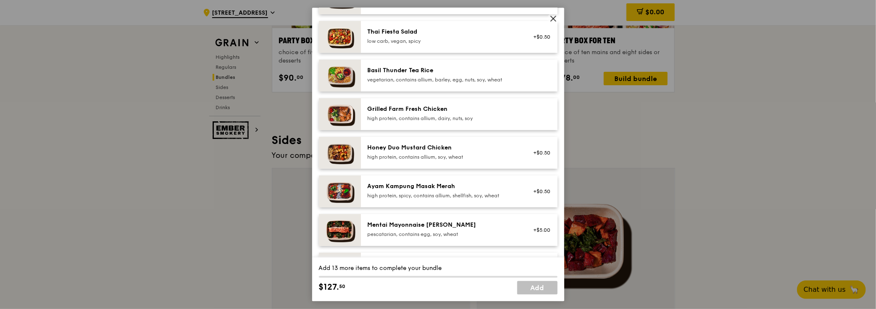  I want to click on img: daily_normal_HORZ-Basil-Thunder-Tea-Rice.jpg, so click(340, 76).